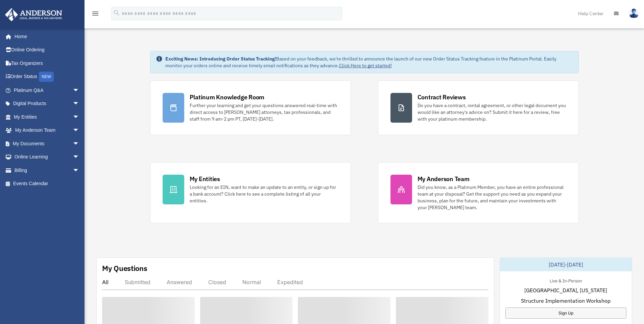 The height and width of the screenshot is (324, 644). I want to click on img: Anderson Advisors Platinum Portal, so click(33, 15).